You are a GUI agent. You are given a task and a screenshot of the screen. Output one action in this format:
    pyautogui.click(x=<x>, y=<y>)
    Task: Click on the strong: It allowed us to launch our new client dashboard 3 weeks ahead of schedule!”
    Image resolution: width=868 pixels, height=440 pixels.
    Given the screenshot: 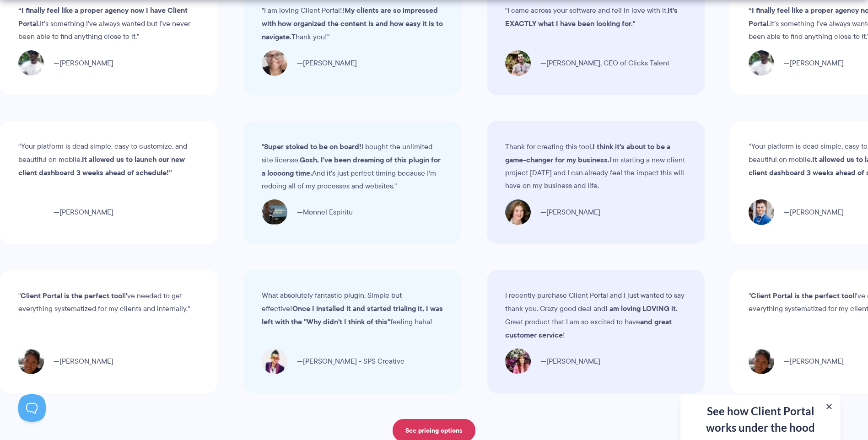 What is the action you would take?
    pyautogui.click(x=110, y=166)
    